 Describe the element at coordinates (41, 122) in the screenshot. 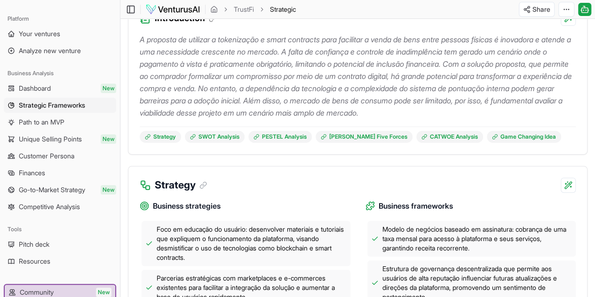

I see `span: Path to an MVP` at that location.